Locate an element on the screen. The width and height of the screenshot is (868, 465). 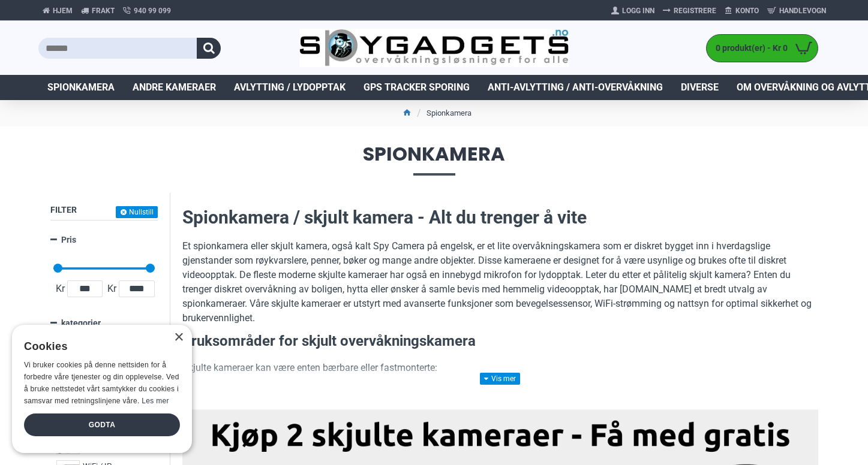
strong: Bærbare spionkameraer: is located at coordinates (261, 388).